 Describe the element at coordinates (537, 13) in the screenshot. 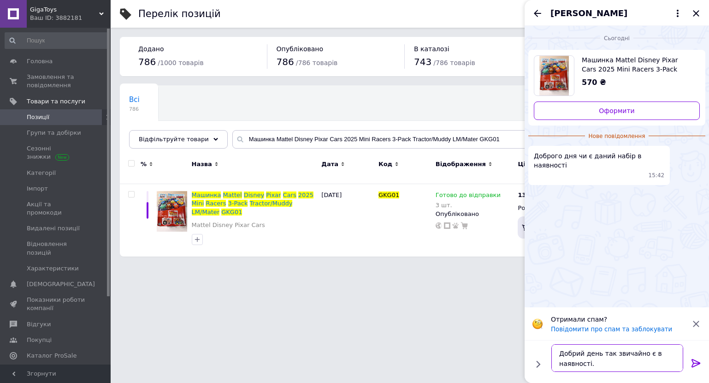

I see `button: Назад` at that location.